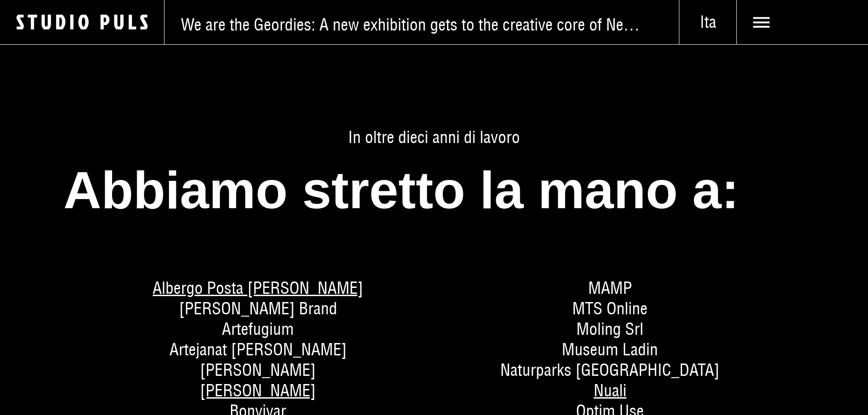  What do you see at coordinates (610, 349) in the screenshot?
I see `span: Museum Ladin` at bounding box center [610, 349].